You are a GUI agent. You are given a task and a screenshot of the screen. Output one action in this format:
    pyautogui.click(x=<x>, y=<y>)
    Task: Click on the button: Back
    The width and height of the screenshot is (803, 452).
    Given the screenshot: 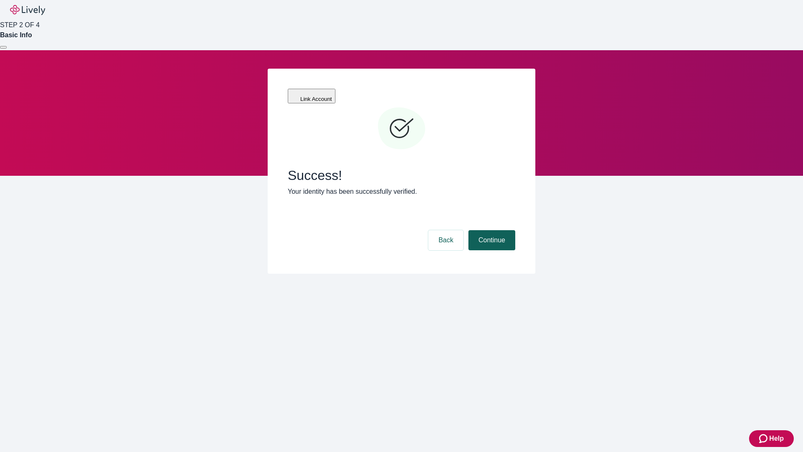 What is the action you would take?
    pyautogui.click(x=446, y=240)
    